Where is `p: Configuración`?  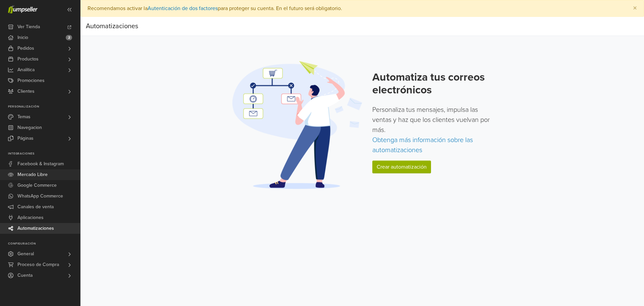 p: Configuración is located at coordinates (44, 244).